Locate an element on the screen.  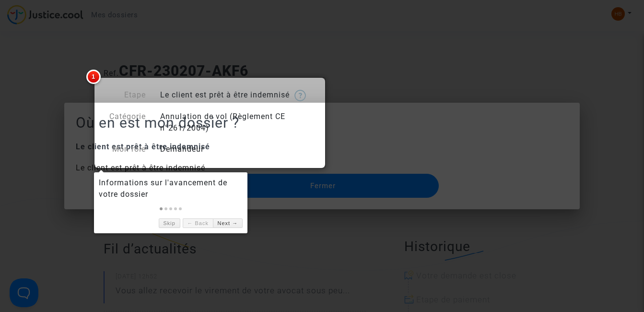
div: Catégorie is located at coordinates (125, 123).